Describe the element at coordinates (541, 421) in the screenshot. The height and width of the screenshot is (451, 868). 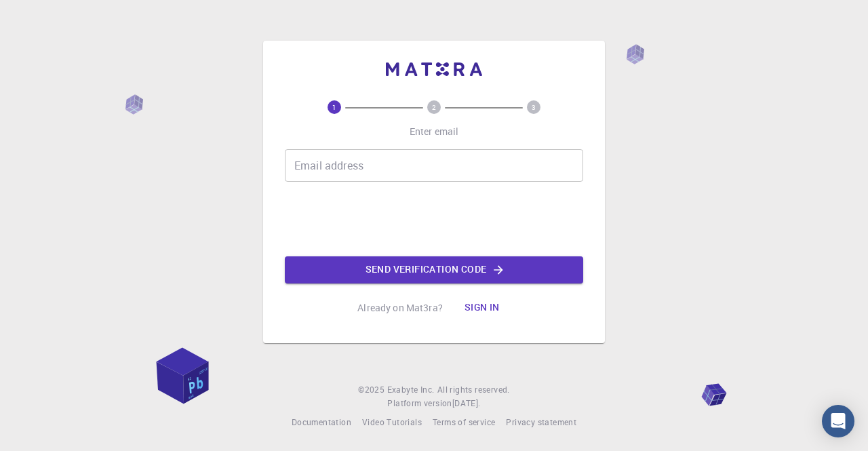
I see `span: Privacy statement` at that location.